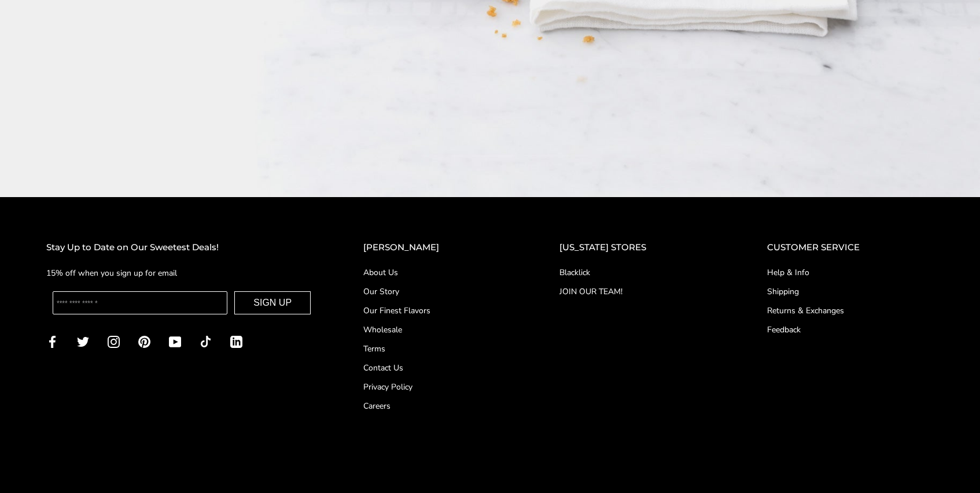 The width and height of the screenshot is (980, 493). What do you see at coordinates (850, 291) in the screenshot?
I see `a: Shipping` at bounding box center [850, 291].